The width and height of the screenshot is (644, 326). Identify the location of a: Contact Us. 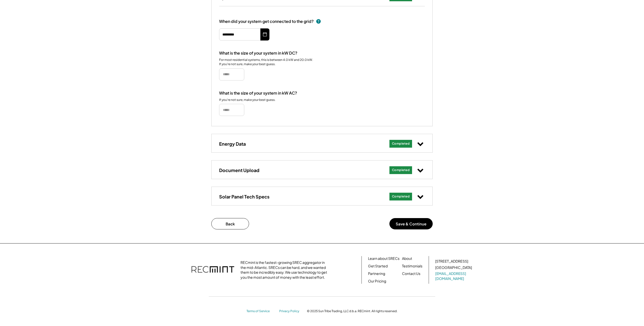
(411, 274).